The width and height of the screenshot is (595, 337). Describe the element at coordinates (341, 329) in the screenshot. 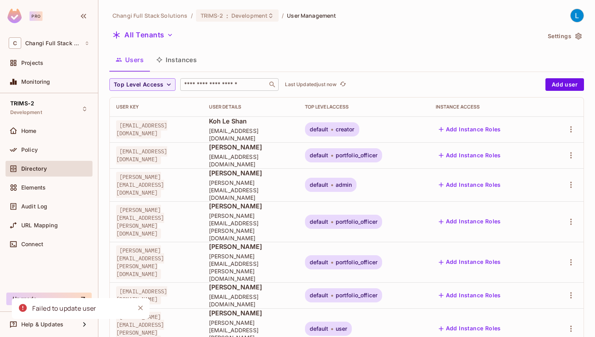

I see `span: user` at that location.